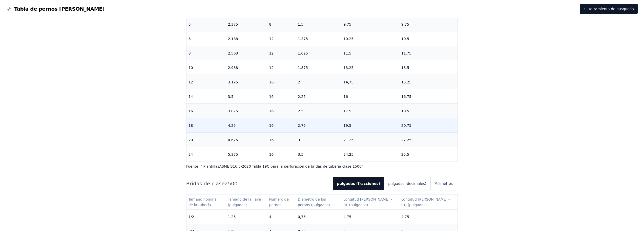  I want to click on font: Diámetro de los pernos (pulgadas), so click(314, 202).